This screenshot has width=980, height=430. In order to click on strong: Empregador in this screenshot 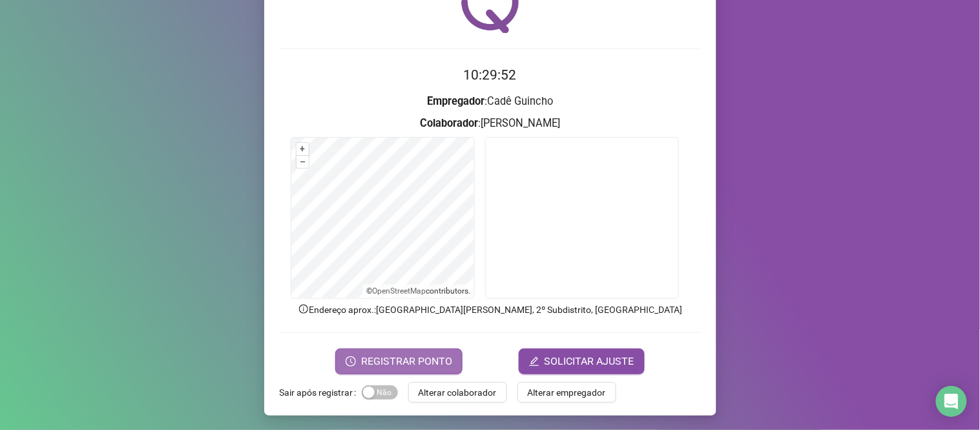, I will do `click(456, 101)`.